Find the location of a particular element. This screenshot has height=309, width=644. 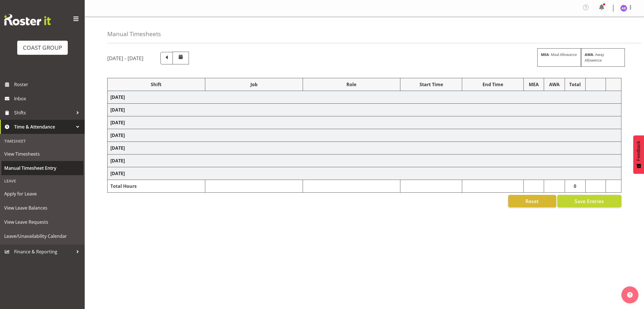

a: Manual Timesheet Entry is located at coordinates (42, 168).